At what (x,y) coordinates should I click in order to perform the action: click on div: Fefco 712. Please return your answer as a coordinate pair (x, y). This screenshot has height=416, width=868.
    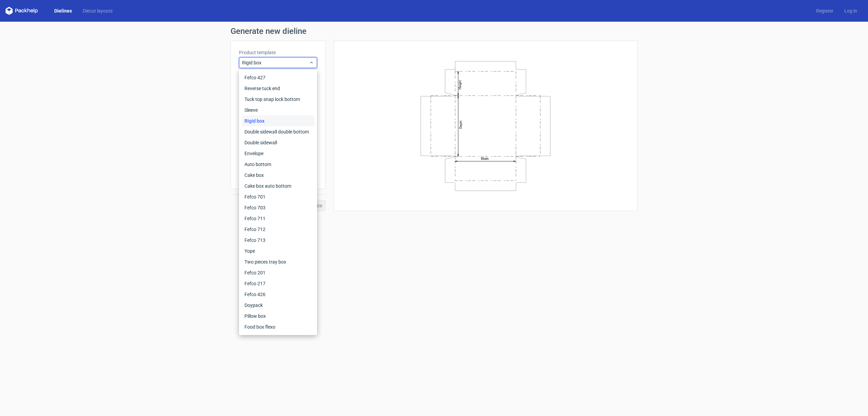
    Looking at the image, I should click on (278, 229).